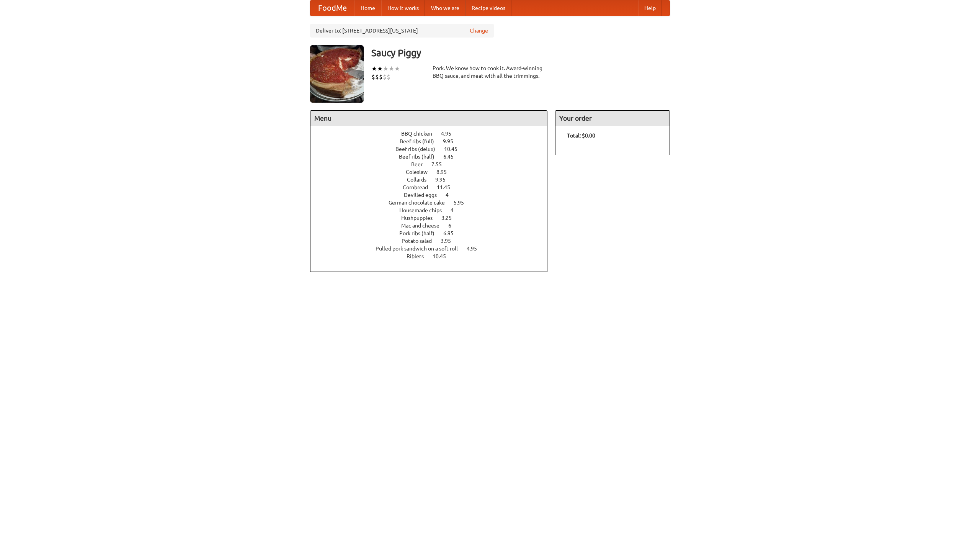 Image resolution: width=980 pixels, height=542 pixels. Describe the element at coordinates (434, 202) in the screenshot. I see `a: German chocolate cake 5.95` at that location.